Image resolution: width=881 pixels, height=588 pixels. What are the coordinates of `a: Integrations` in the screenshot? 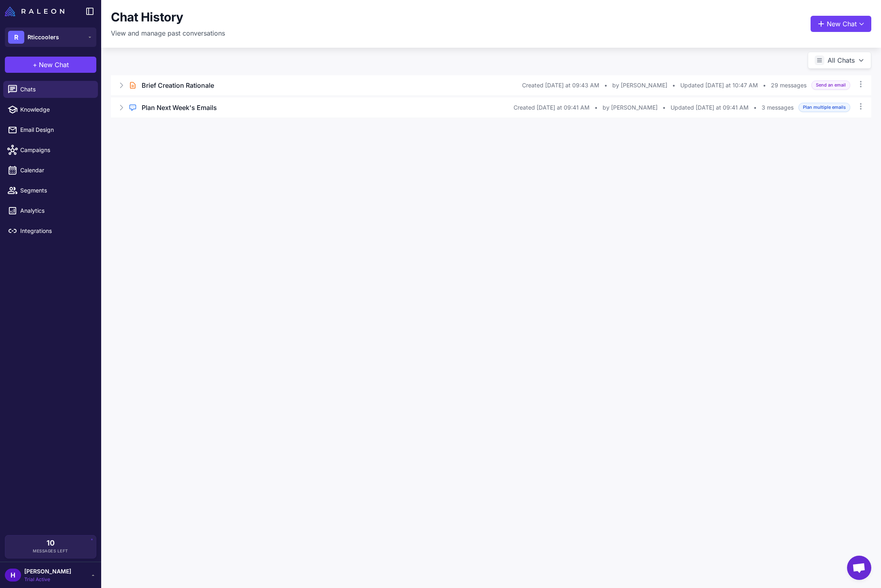 It's located at (51, 231).